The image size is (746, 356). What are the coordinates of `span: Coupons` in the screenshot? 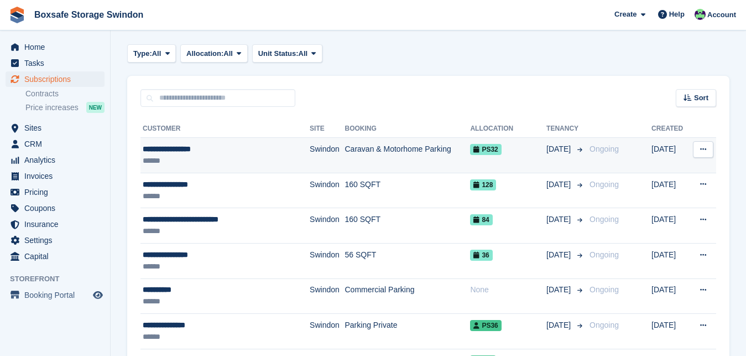 It's located at (58, 208).